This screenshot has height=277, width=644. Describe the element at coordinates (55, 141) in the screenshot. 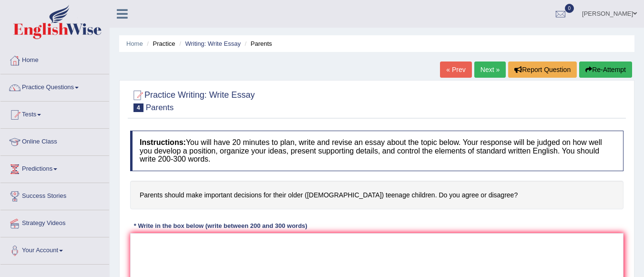

I see `a: Online Class` at that location.